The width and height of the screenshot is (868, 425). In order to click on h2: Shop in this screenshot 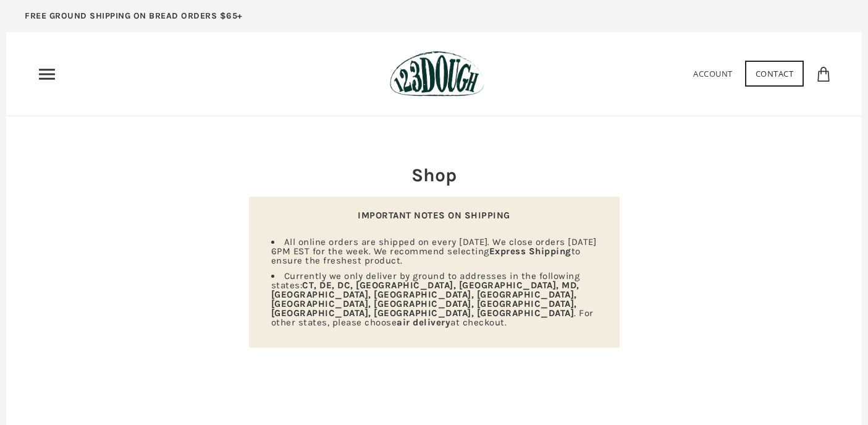, I will do `click(434, 175)`.